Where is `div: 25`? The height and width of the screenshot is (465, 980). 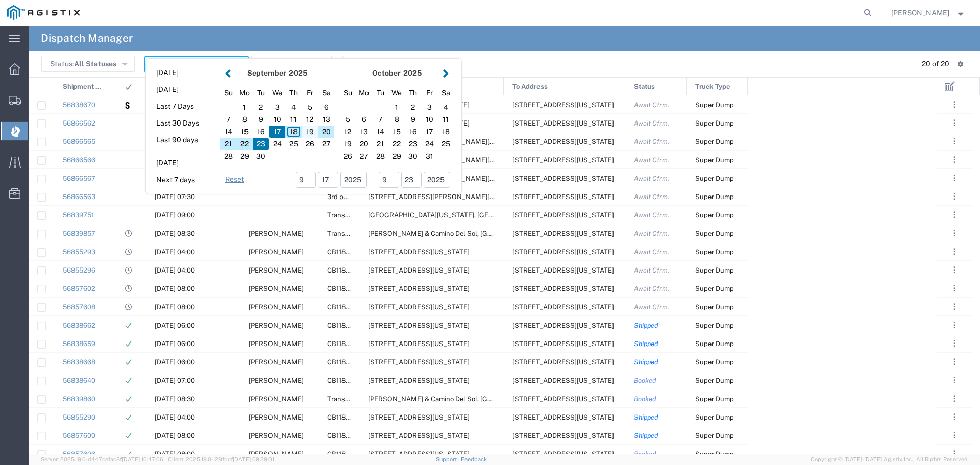
div: 25 is located at coordinates (446, 144).